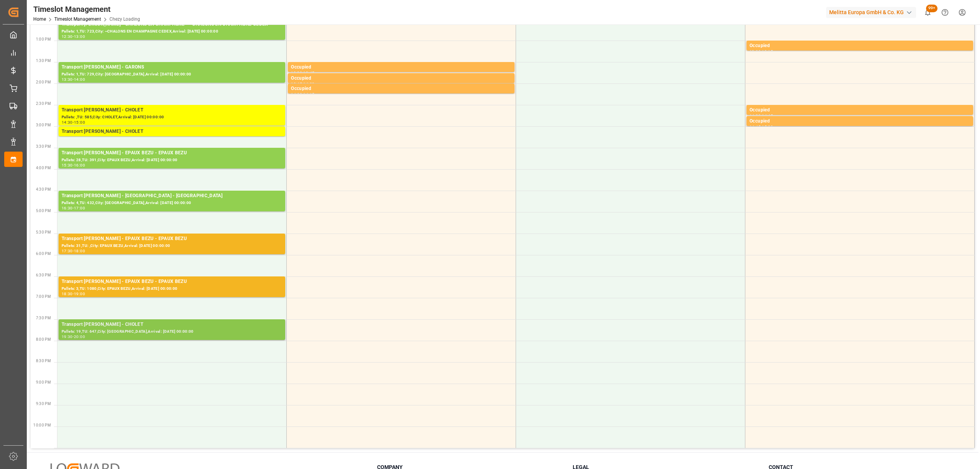 The width and height of the screenshot is (980, 469). What do you see at coordinates (67, 251) in the screenshot?
I see `div: 17:30` at bounding box center [67, 251].